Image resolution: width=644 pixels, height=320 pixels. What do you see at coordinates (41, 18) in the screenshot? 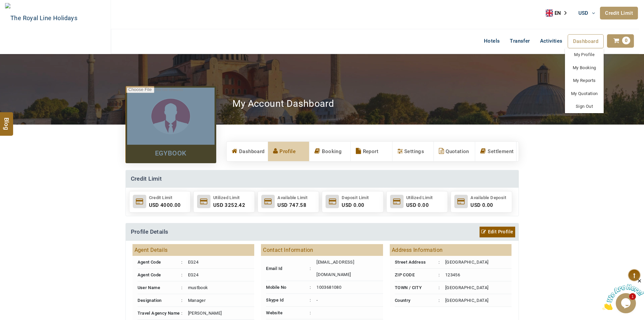
I see `img: The Royal Line Holidays` at bounding box center [41, 18].